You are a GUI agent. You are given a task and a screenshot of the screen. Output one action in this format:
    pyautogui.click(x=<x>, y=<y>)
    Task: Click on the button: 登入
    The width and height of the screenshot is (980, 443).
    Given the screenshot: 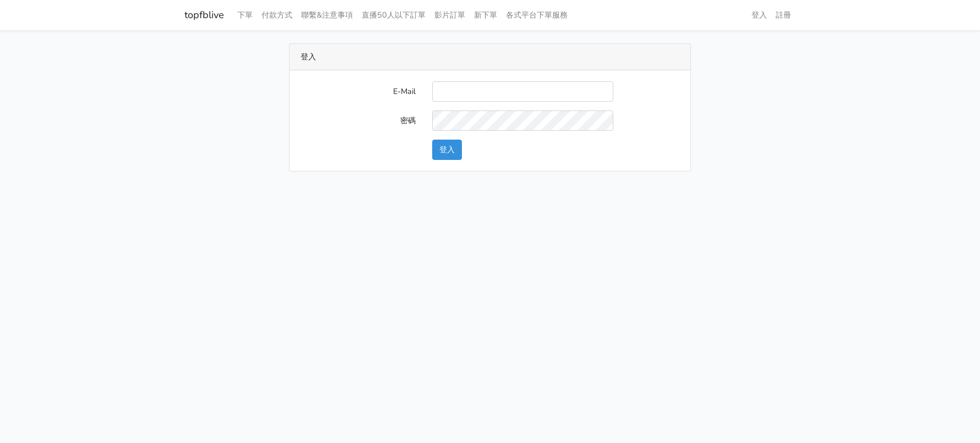 What is the action you would take?
    pyautogui.click(x=447, y=150)
    